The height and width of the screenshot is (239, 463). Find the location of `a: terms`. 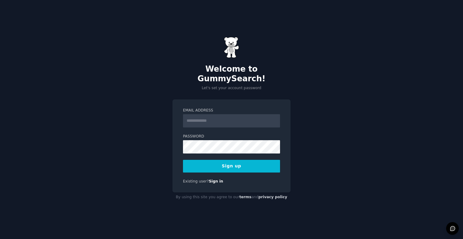

a: terms is located at coordinates (246, 197).